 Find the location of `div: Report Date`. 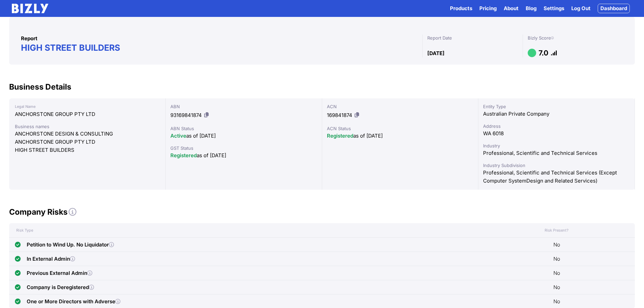

div: Report Date is located at coordinates (473, 38).